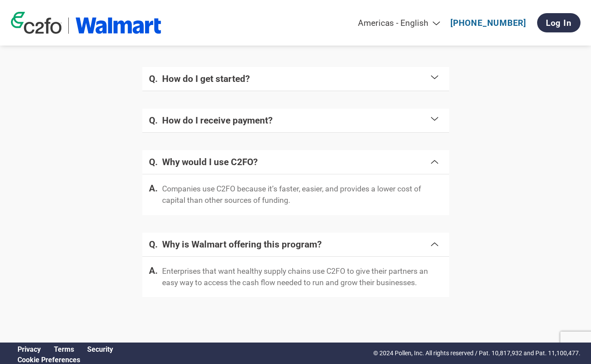  What do you see at coordinates (302, 195) in the screenshot?
I see `p: Companies use C2FO because it’s faster, easier, and provides a lower cost of capital than other s...` at bounding box center [302, 195].